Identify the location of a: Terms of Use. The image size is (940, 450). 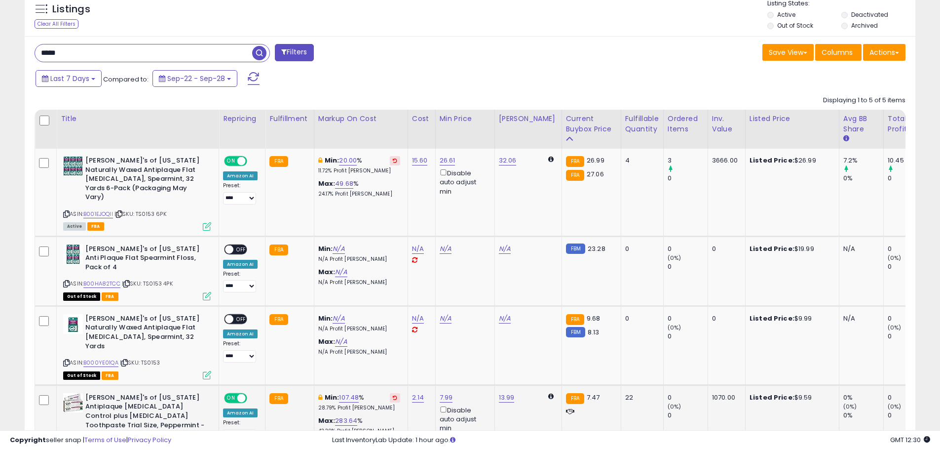
(105, 439).